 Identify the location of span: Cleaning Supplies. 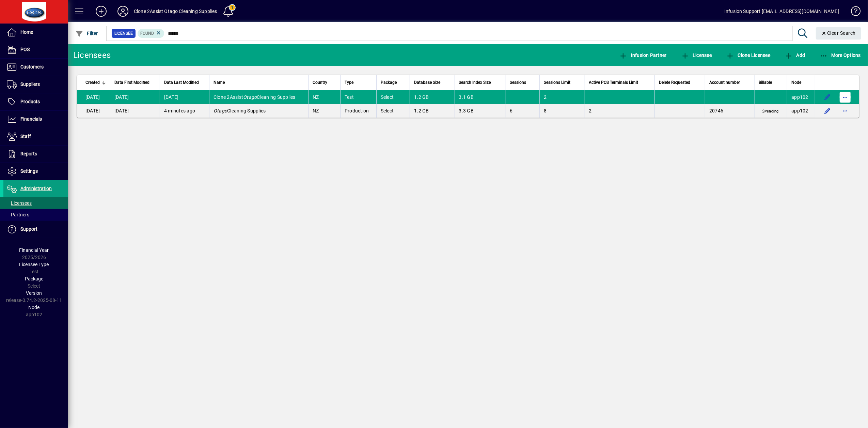
(240, 111).